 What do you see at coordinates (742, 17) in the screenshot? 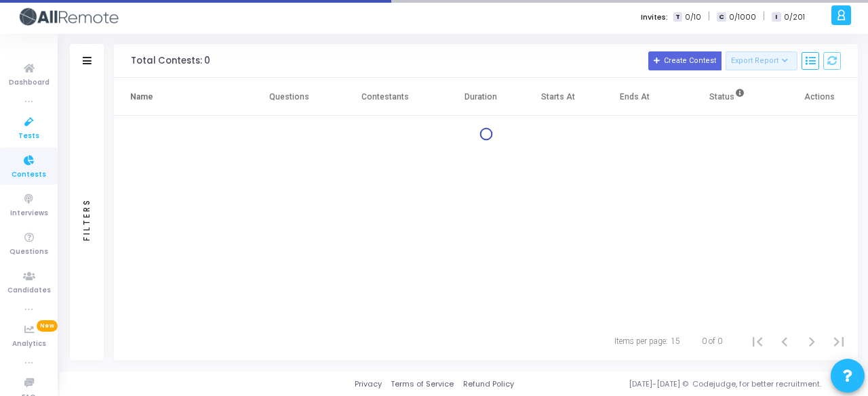
I see `span: 0/1000` at bounding box center [742, 17].